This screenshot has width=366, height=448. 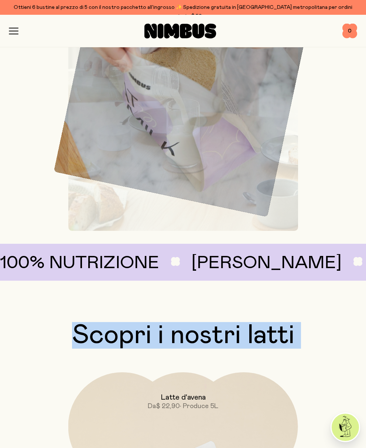 What do you see at coordinates (152, 406) in the screenshot?
I see `font: Da` at bounding box center [152, 406].